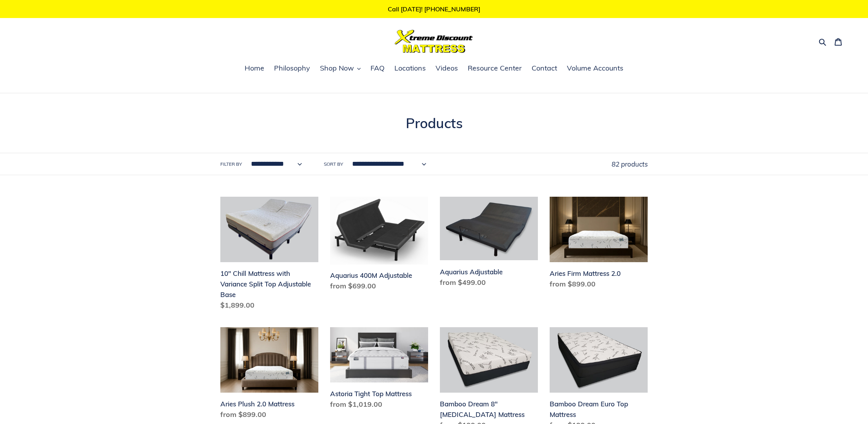 The image size is (868, 424). I want to click on span: 82 products, so click(630, 164).